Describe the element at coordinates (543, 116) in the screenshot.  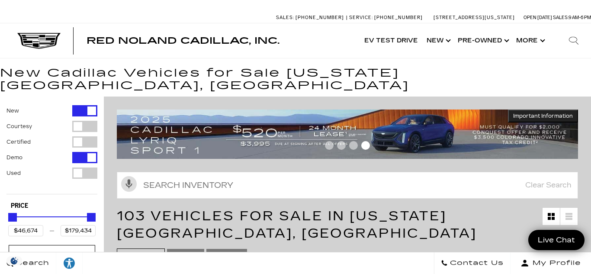
I see `span: Important Information` at that location.